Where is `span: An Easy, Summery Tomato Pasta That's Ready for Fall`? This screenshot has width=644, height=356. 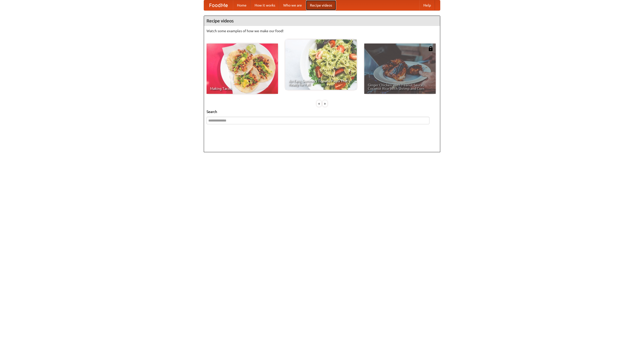 span: An Easy, Summery Tomato Pasta That's Ready for Fall is located at coordinates (321, 83).